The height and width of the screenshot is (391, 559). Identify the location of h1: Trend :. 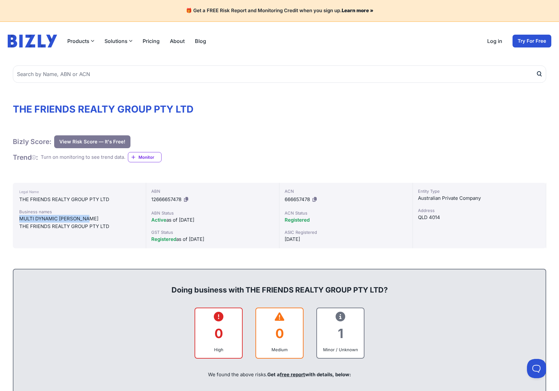
(25, 157).